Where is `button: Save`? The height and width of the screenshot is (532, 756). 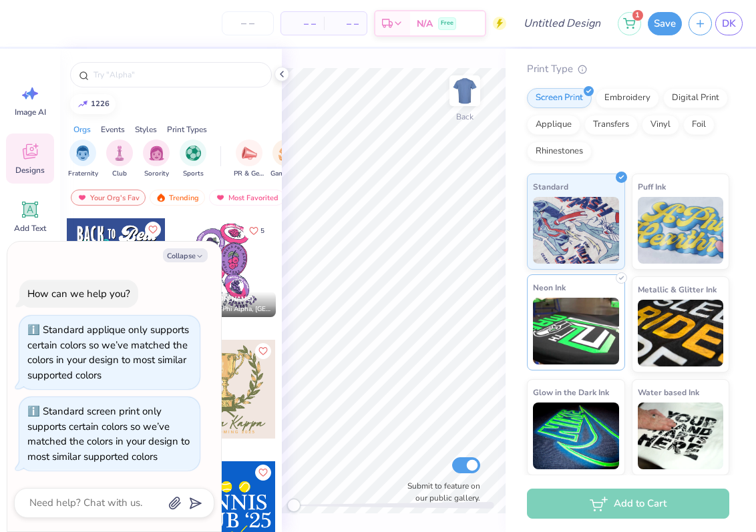
button: Save is located at coordinates (665, 23).